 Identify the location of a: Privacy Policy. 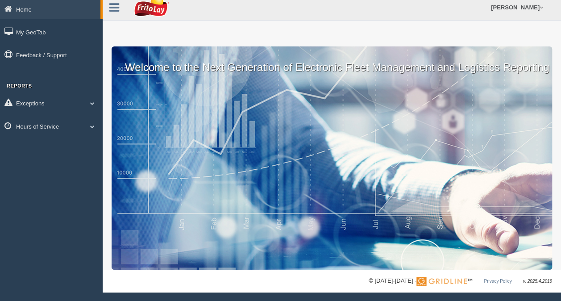
(498, 281).